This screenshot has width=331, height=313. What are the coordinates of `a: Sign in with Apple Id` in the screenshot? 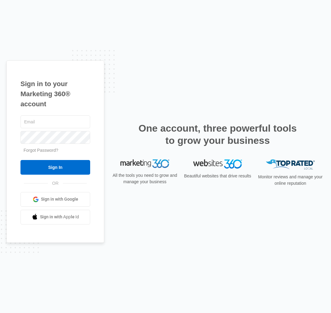 It's located at (55, 217).